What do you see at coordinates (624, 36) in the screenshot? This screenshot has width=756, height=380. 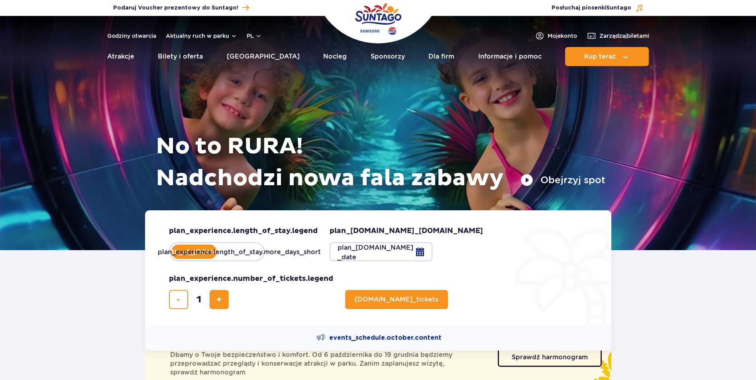 I see `span: Zarządzaj biletami` at bounding box center [624, 36].